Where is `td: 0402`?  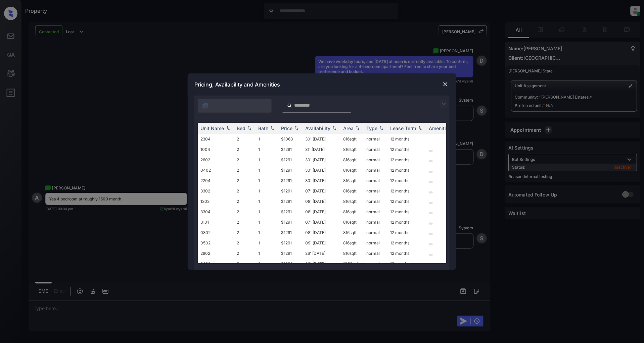
td: 0402 is located at coordinates (216, 170).